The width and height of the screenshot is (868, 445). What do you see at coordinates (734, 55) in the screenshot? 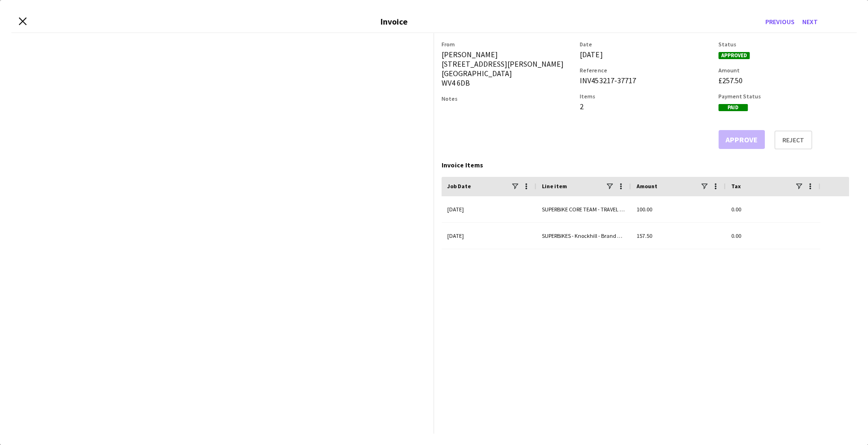
I see `span: Approved` at bounding box center [734, 55].